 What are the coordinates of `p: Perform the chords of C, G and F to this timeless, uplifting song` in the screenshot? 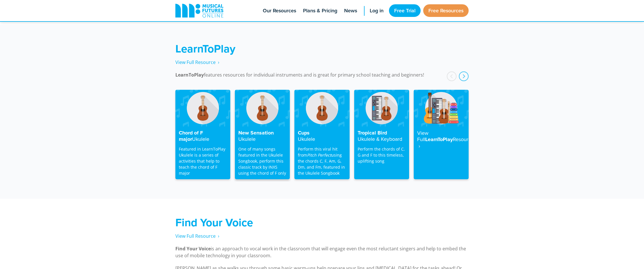 It's located at (382, 155).